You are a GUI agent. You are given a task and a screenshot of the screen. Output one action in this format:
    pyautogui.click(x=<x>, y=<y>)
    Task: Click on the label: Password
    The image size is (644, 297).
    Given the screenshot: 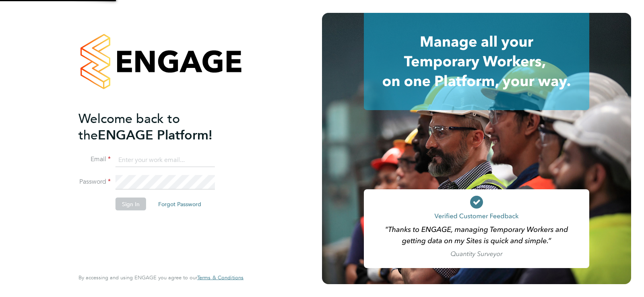 What is the action you would take?
    pyautogui.click(x=95, y=182)
    